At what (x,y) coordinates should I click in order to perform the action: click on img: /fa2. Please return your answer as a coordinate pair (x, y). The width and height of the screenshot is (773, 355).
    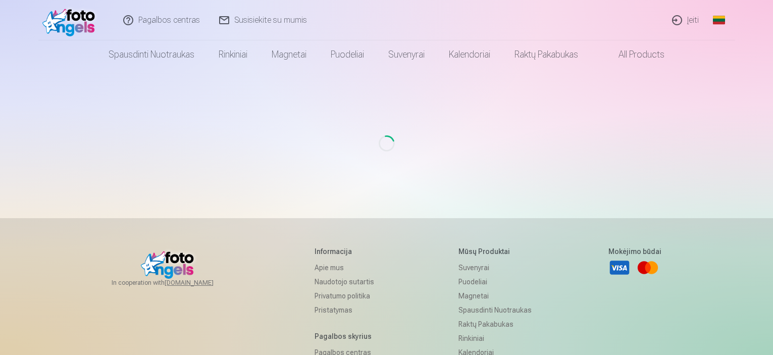
    Looking at the image, I should click on (71, 20).